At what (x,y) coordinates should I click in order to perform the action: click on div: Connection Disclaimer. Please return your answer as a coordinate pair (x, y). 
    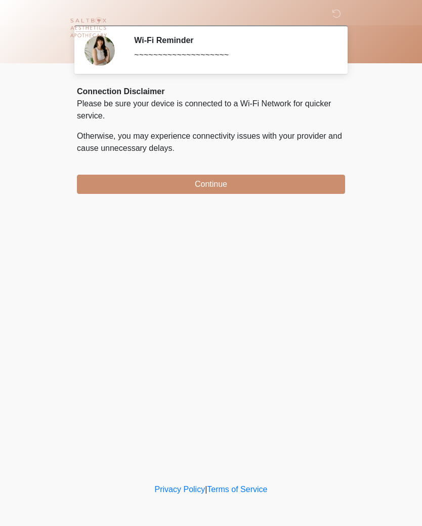
    Looking at the image, I should click on (211, 92).